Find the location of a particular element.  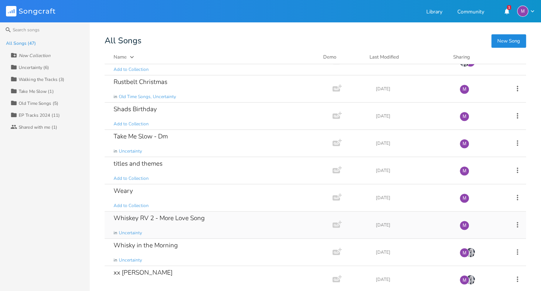

span: Old Time Songs, Uncertainty is located at coordinates (147, 97).